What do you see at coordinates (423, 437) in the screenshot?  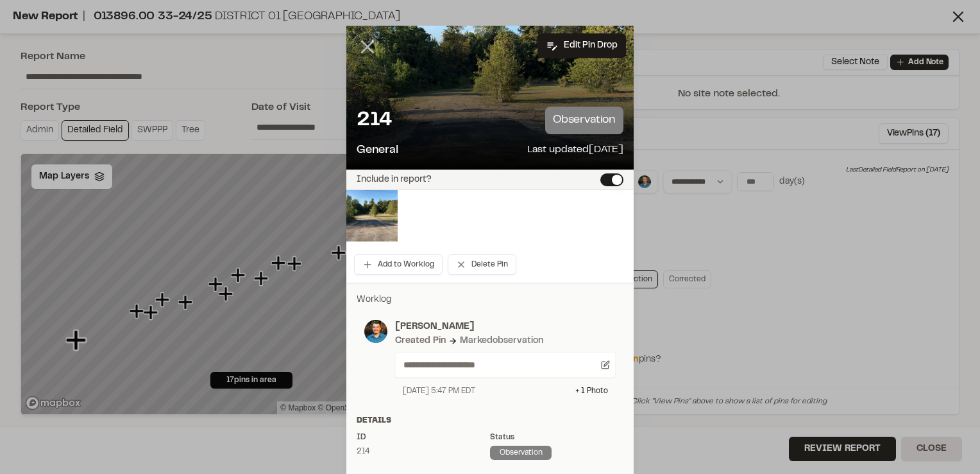 I see `div: ID` at bounding box center [423, 437].